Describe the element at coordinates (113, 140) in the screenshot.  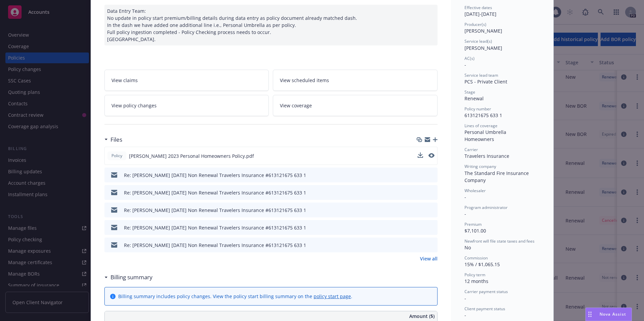
I see `div: Files` at that location.